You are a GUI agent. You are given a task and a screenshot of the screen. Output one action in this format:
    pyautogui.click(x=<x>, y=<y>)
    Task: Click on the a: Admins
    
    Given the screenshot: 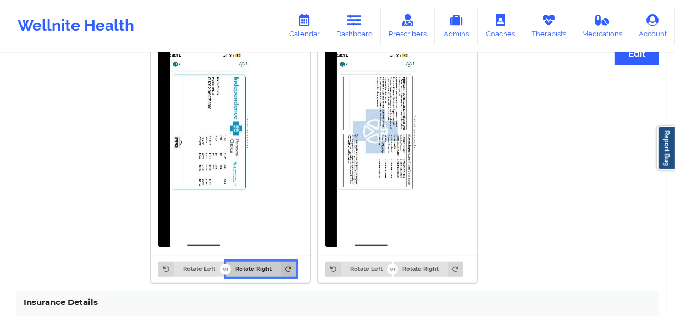 What is the action you would take?
    pyautogui.click(x=456, y=26)
    